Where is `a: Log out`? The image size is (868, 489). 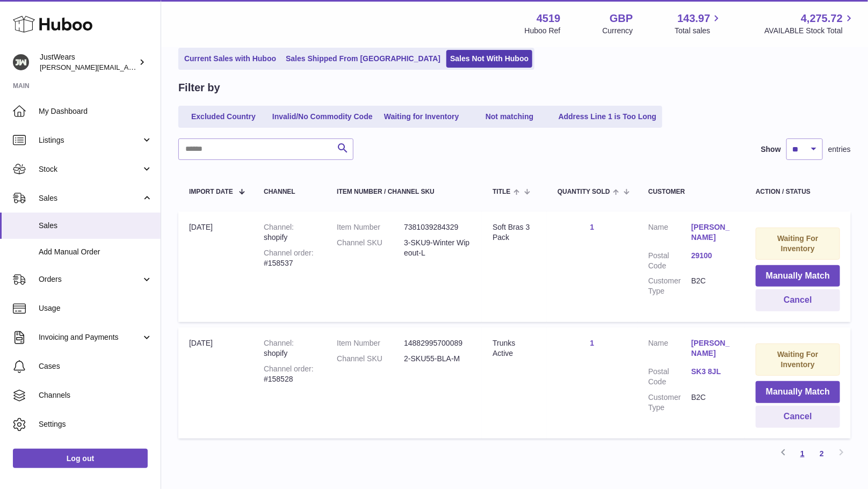 a: Log out is located at coordinates (80, 458).